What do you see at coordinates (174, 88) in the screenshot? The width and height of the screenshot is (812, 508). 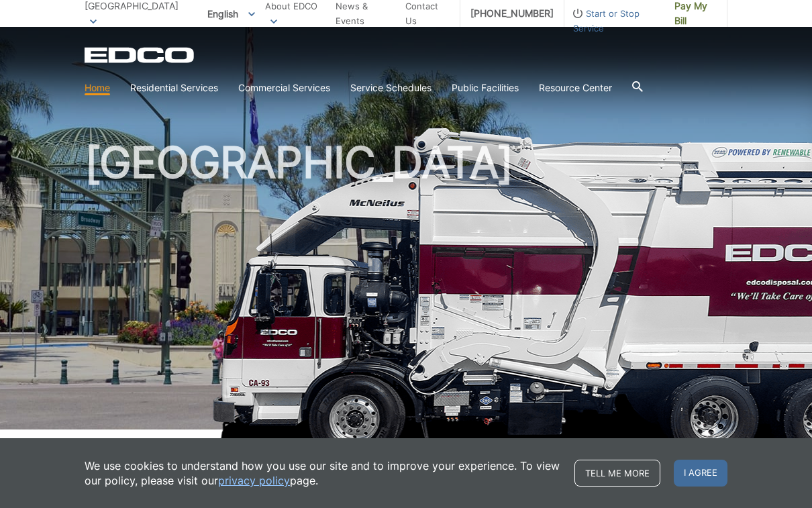 I see `a: Residential Services` at bounding box center [174, 88].